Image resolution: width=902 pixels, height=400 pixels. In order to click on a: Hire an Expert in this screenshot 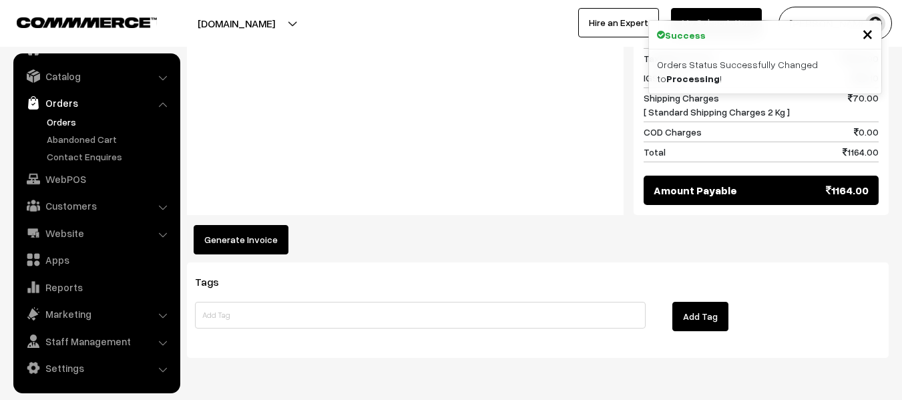, I will do `click(618, 23)`.